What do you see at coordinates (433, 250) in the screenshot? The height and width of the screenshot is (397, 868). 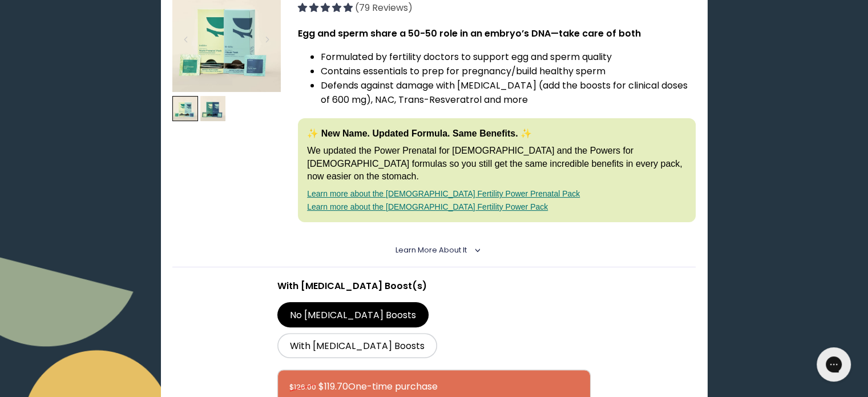 I see `summary: Learn More About it <` at bounding box center [433, 250].